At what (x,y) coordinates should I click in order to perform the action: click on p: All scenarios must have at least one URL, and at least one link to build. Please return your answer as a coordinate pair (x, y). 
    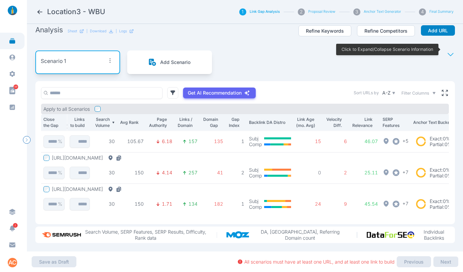
    Looking at the image, I should click on (319, 262).